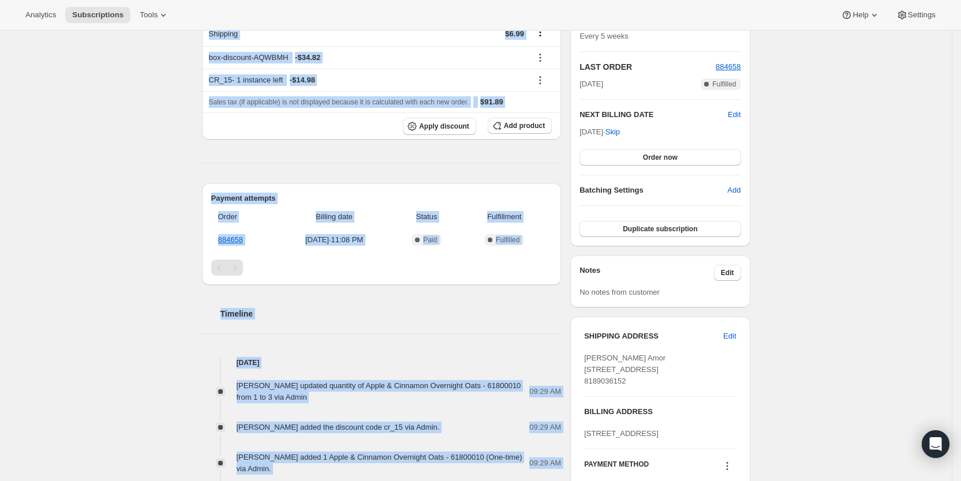 This screenshot has height=481, width=961. I want to click on nav: Pagination, so click(381, 268).